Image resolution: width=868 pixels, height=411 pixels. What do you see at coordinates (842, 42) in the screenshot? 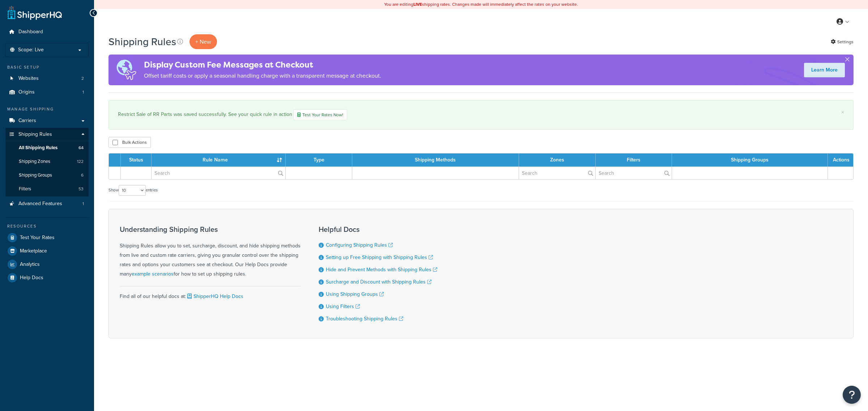
I see `a: Settings` at bounding box center [842, 42].